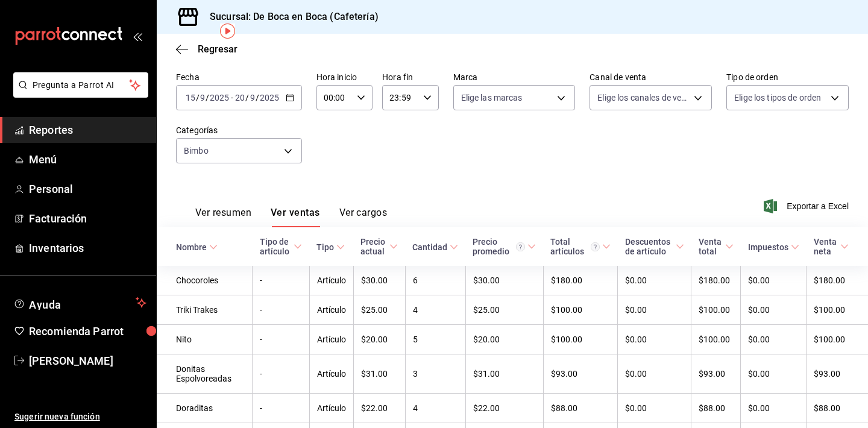  Describe the element at coordinates (410, 77) in the screenshot. I see `label: Hora fin` at that location.